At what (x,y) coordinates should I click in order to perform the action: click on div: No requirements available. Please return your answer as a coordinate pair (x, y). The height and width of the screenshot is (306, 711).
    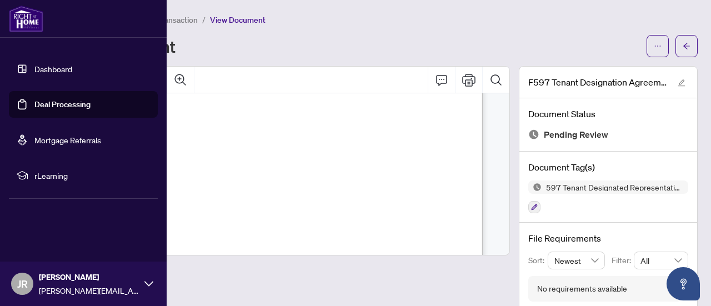
    Looking at the image, I should click on (582, 289).